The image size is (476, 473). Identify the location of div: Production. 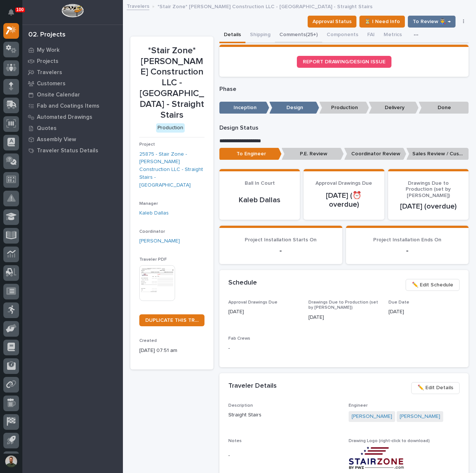
(170, 128).